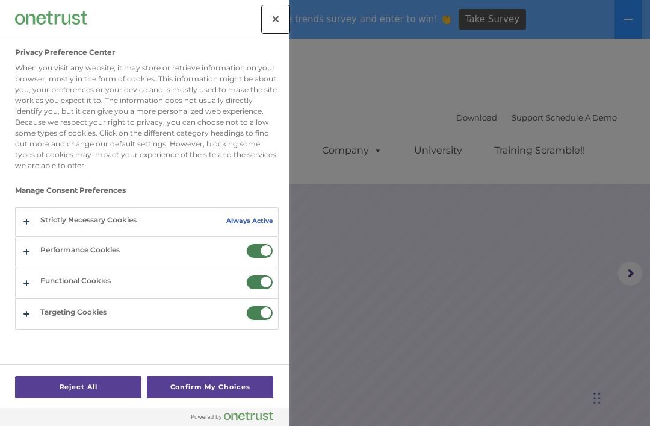  What do you see at coordinates (237, 418) in the screenshot?
I see `a: Powered by OneTrust Opens in a new Tab` at bounding box center [237, 418].